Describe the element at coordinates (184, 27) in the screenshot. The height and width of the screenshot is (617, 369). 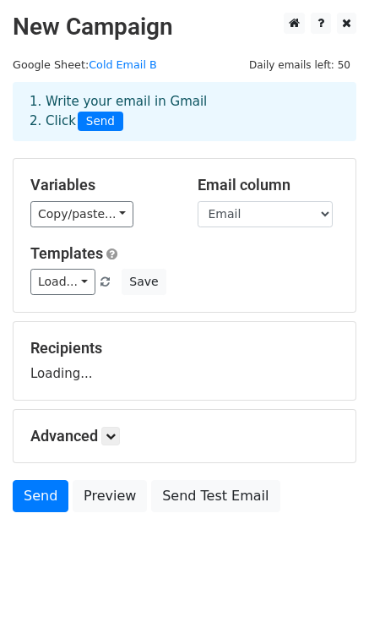
I see `h2: New Campaign` at that location.